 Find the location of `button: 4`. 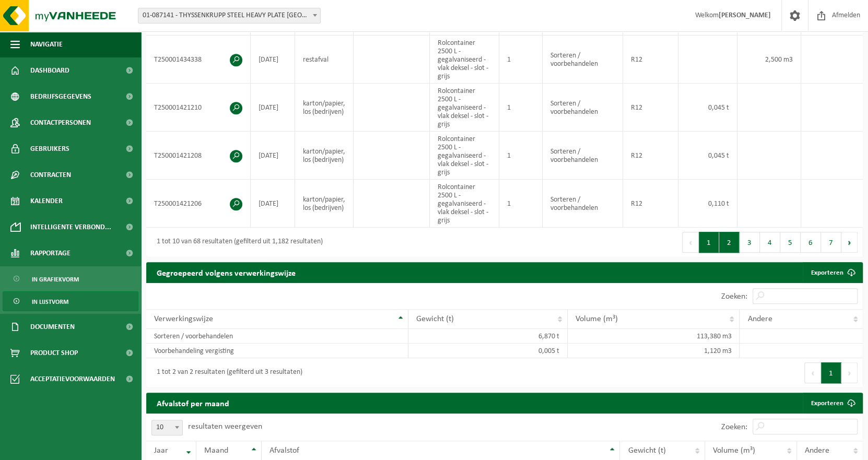

button: 4 is located at coordinates (770, 243).